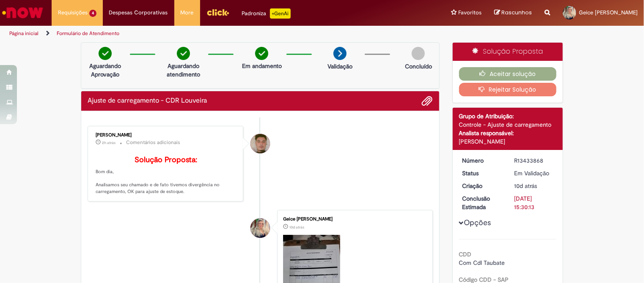 Image resolution: width=644 pixels, height=283 pixels. Describe the element at coordinates (482, 186) in the screenshot. I see `dt: Criação` at that location.